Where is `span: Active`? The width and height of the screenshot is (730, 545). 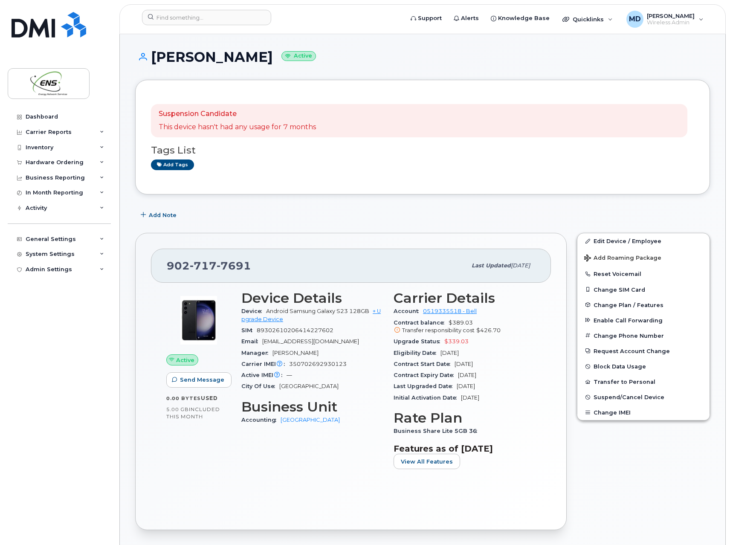 span: Active is located at coordinates (185, 360).